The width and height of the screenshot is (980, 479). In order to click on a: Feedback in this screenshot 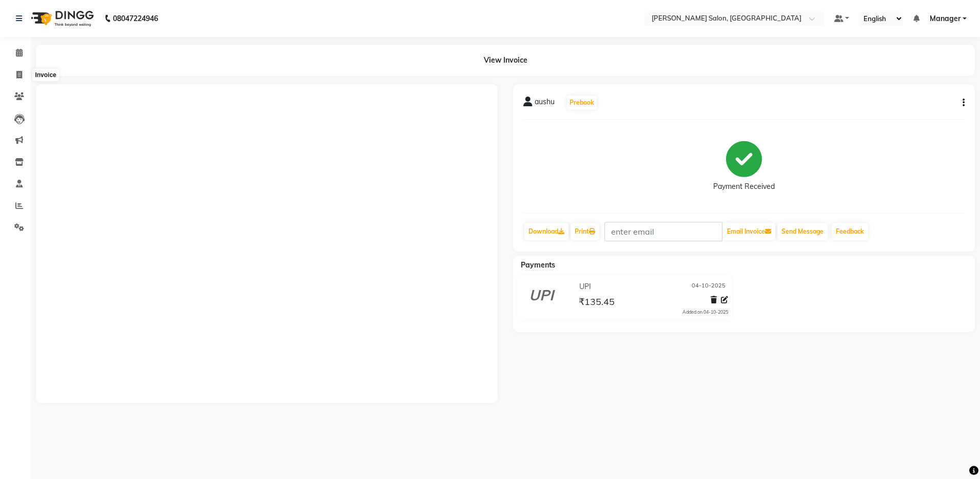, I will do `click(849, 232)`.